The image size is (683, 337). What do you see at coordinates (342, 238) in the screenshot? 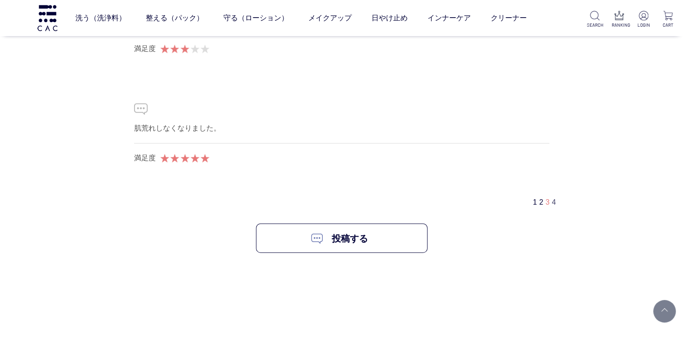
I see `a: 投稿する` at bounding box center [342, 238].